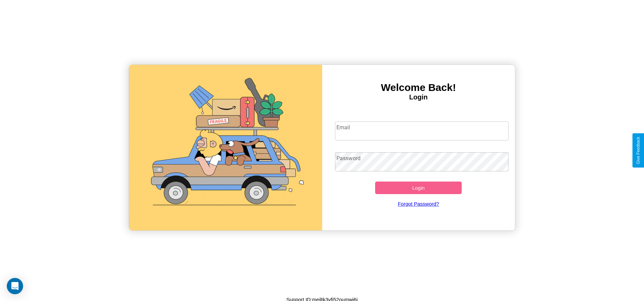 The image size is (644, 301). Describe the element at coordinates (639, 150) in the screenshot. I see `div: Give Feedback` at that location.